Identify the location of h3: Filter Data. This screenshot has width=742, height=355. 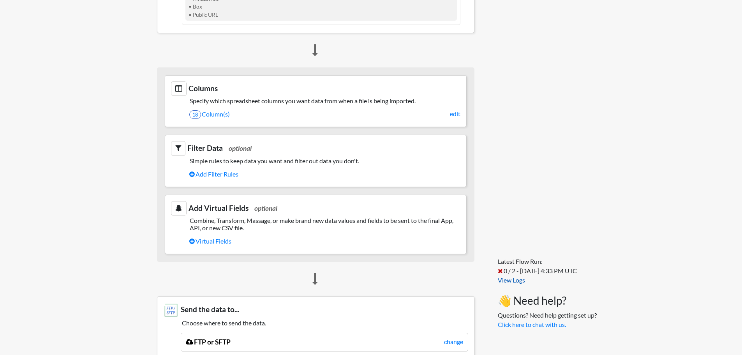
(316, 148).